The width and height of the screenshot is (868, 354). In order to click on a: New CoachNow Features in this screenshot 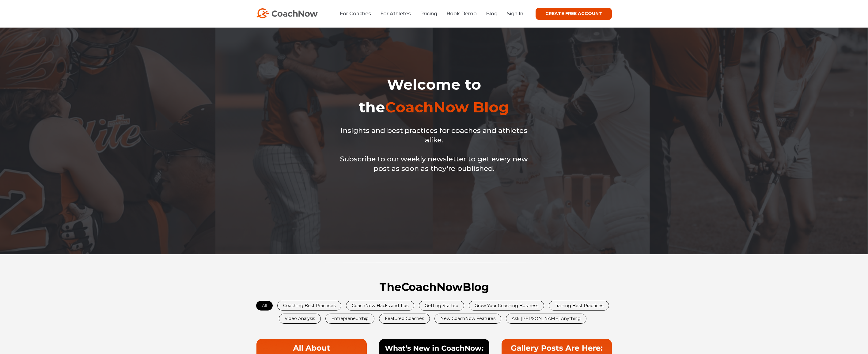, I will do `click(468, 318)`.